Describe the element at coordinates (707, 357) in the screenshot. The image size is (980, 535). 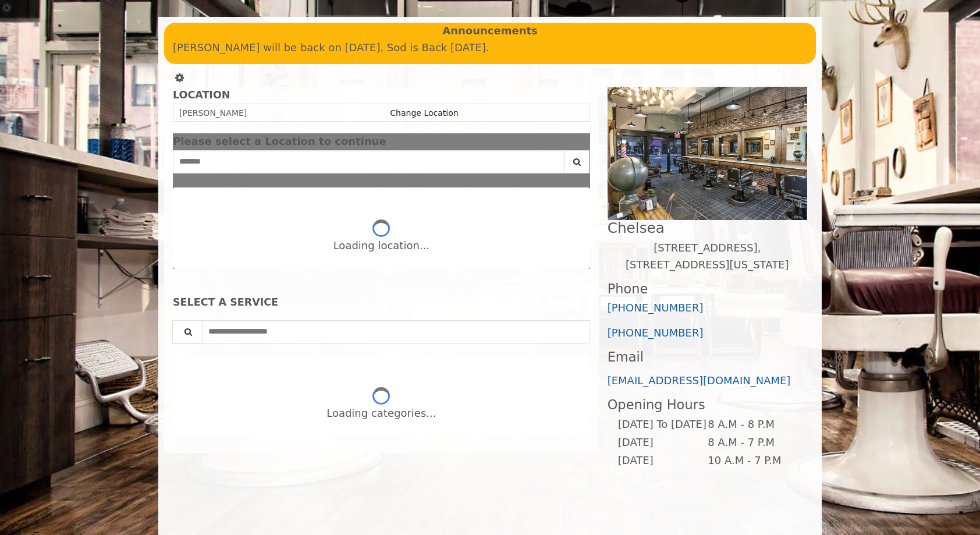
I see `h3: Email` at that location.